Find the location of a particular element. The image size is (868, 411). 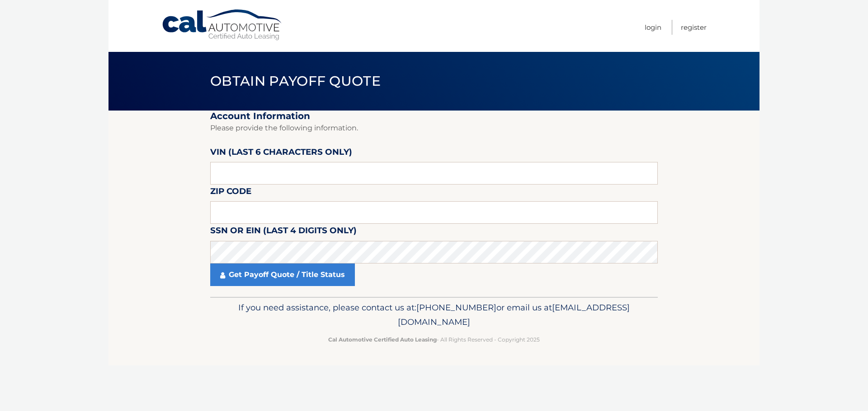

p: If you need assistance, please contact us at: or email us at is located at coordinates (434, 315).